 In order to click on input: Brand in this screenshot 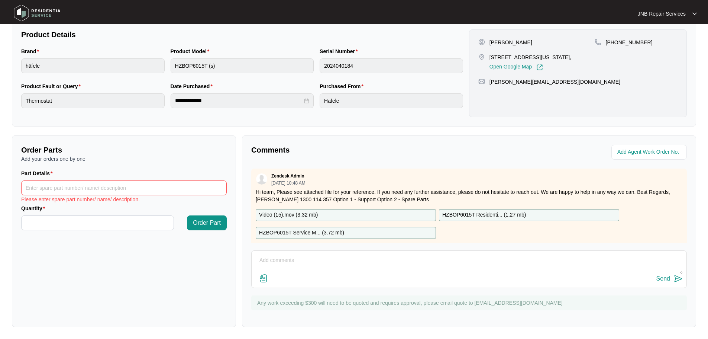, I will do `click(93, 66)`.